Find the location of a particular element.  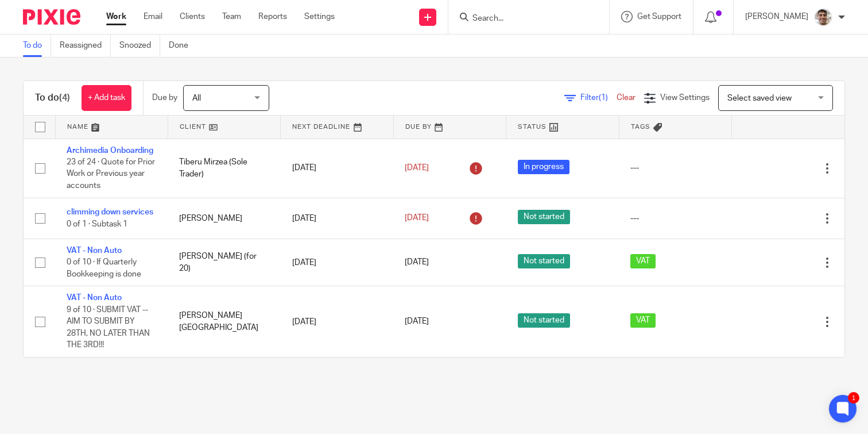

span: 0 of 1 · Subtask 1 is located at coordinates (97, 224).